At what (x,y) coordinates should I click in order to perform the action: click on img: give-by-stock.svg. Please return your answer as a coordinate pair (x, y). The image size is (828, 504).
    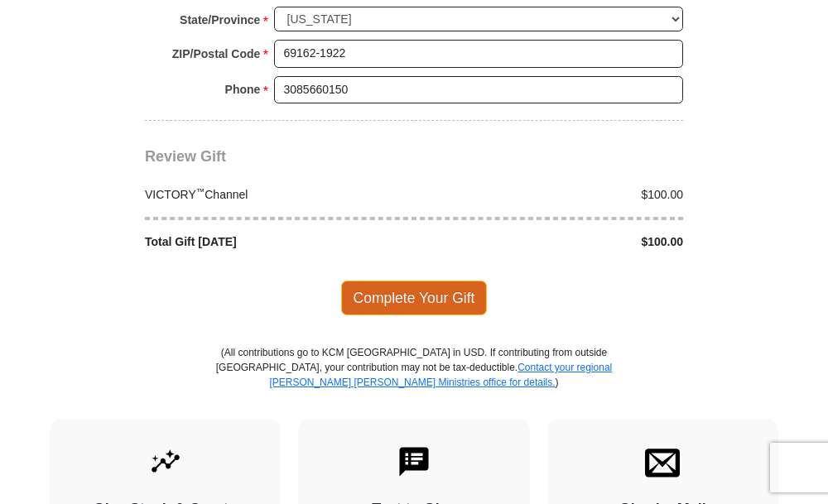
    Looking at the image, I should click on (165, 462).